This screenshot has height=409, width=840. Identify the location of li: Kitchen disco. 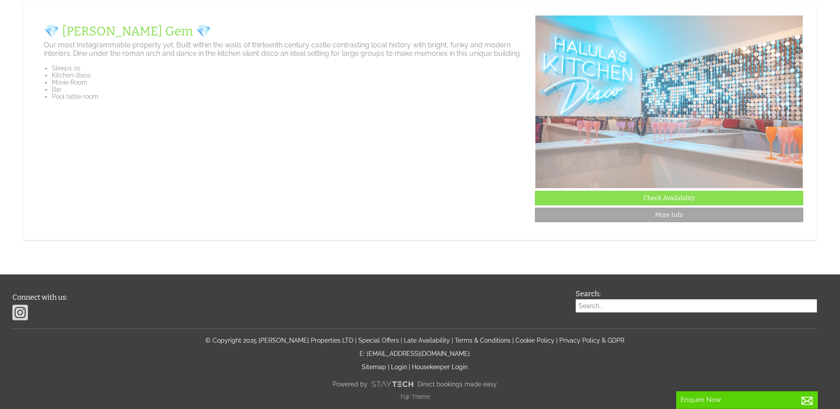
(290, 75).